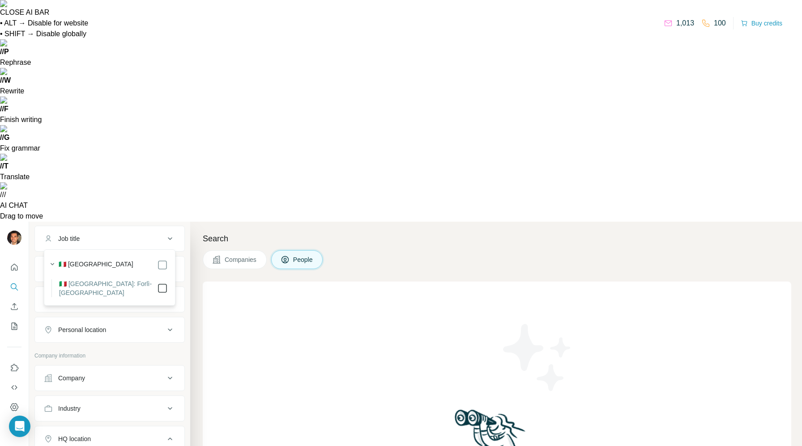  I want to click on button: My lists, so click(14, 327).